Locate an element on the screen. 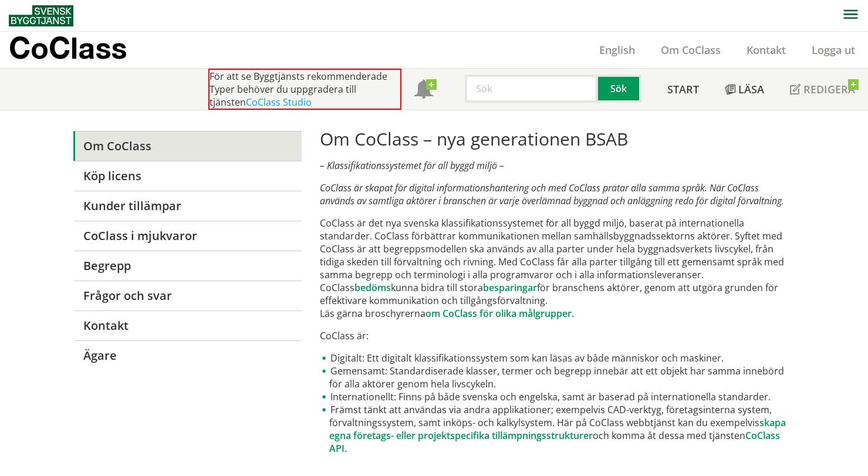 The image size is (868, 476). a: Kunder tillämpar is located at coordinates (187, 205).